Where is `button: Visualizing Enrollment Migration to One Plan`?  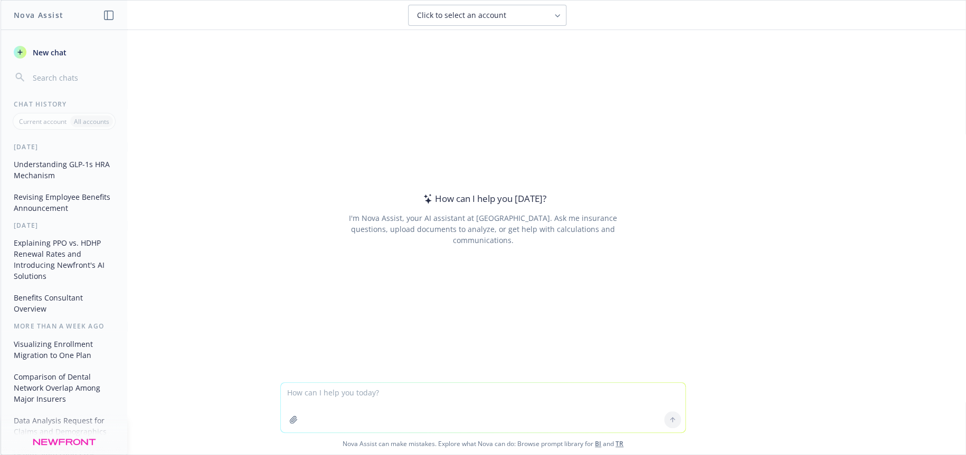 button: Visualizing Enrollment Migration to One Plan is located at coordinates (64, 350).